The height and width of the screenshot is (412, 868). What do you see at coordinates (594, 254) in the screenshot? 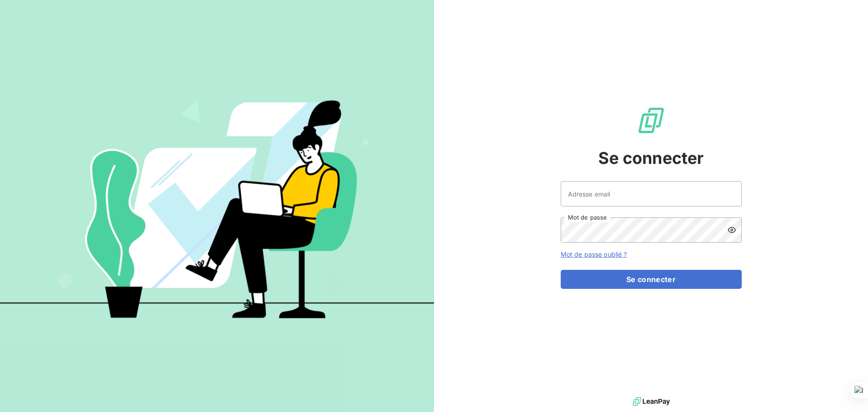
I see `a: Mot de passe oublié ?` at bounding box center [594, 254].